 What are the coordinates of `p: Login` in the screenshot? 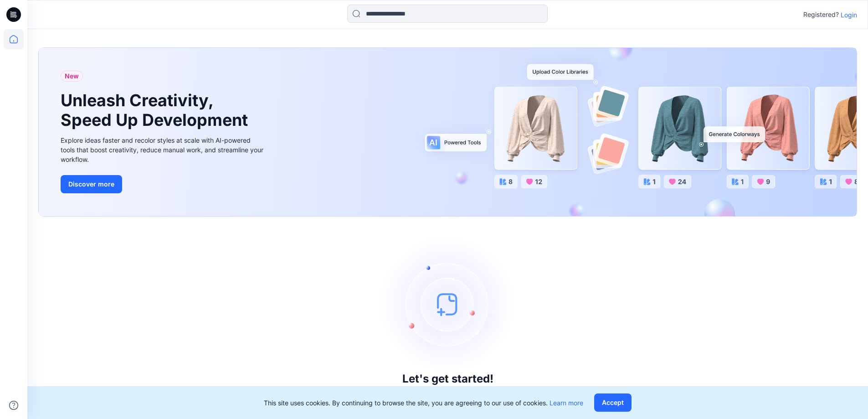 It's located at (849, 15).